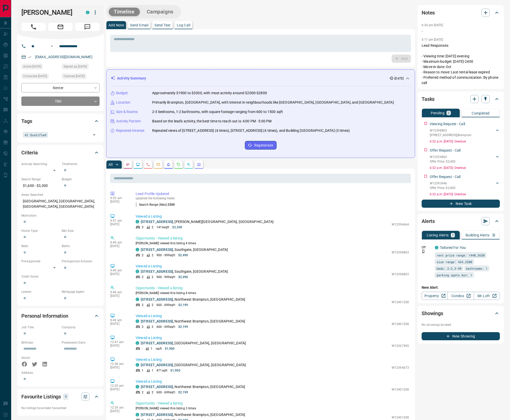 This screenshot has height=420, width=510. Describe the element at coordinates (40, 261) in the screenshot. I see `p: Pre-Approved:` at that location.